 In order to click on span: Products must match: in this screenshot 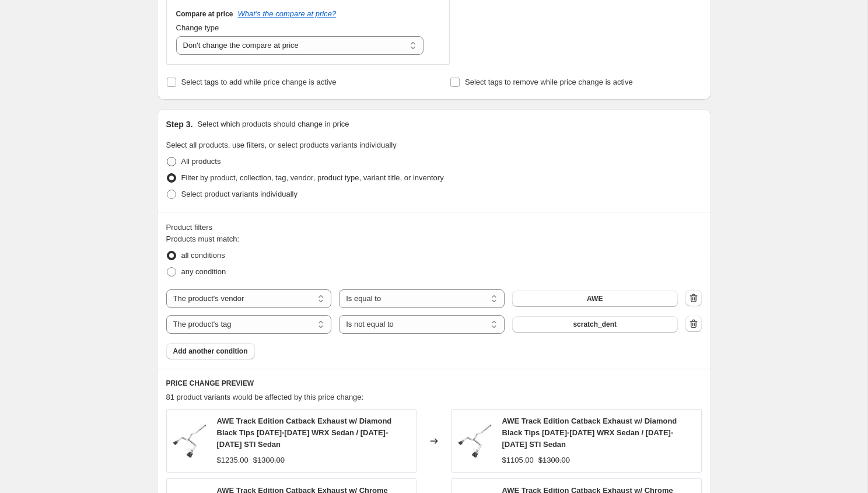, I will do `click(203, 239)`.